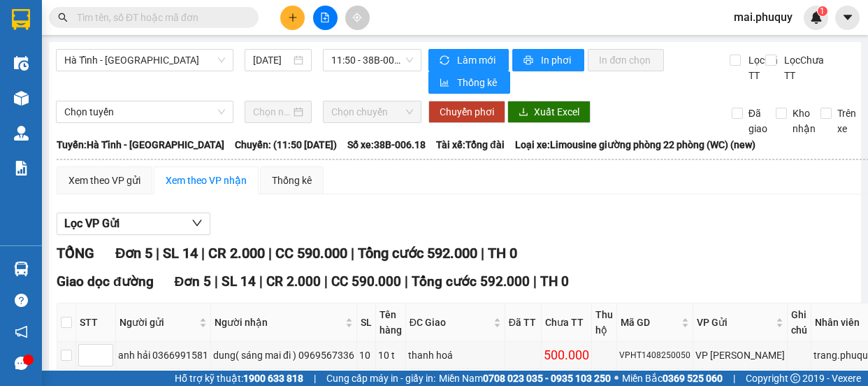 This screenshot has width=868, height=386. I want to click on span: bar-chart, so click(445, 83).